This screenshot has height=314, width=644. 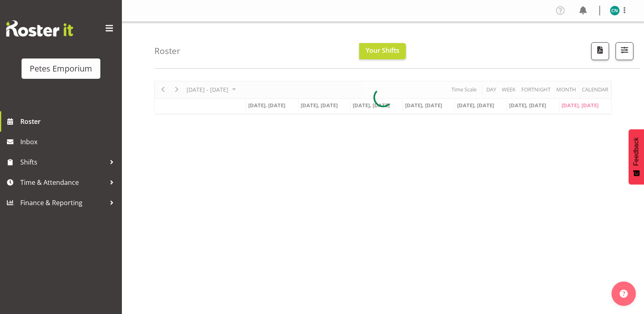 What do you see at coordinates (615, 10) in the screenshot?
I see `img: christine-neville11214.jpg` at bounding box center [615, 10].